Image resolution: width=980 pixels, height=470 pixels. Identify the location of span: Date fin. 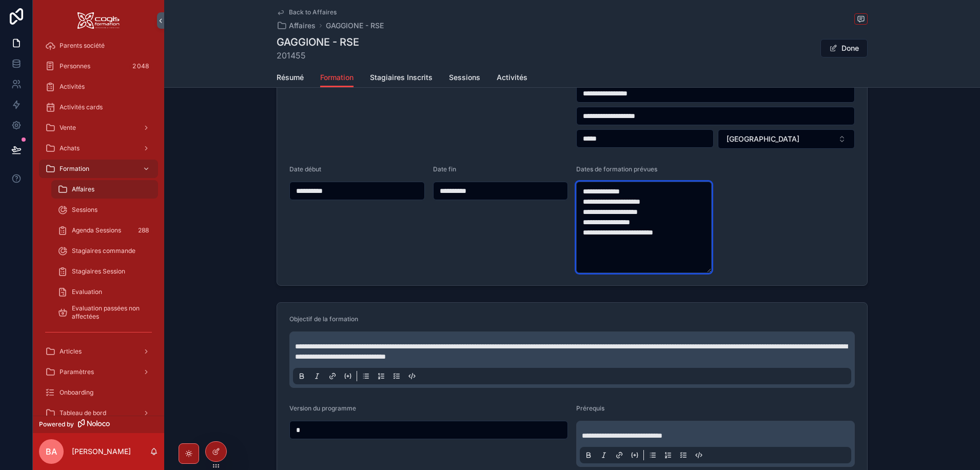
(444, 169).